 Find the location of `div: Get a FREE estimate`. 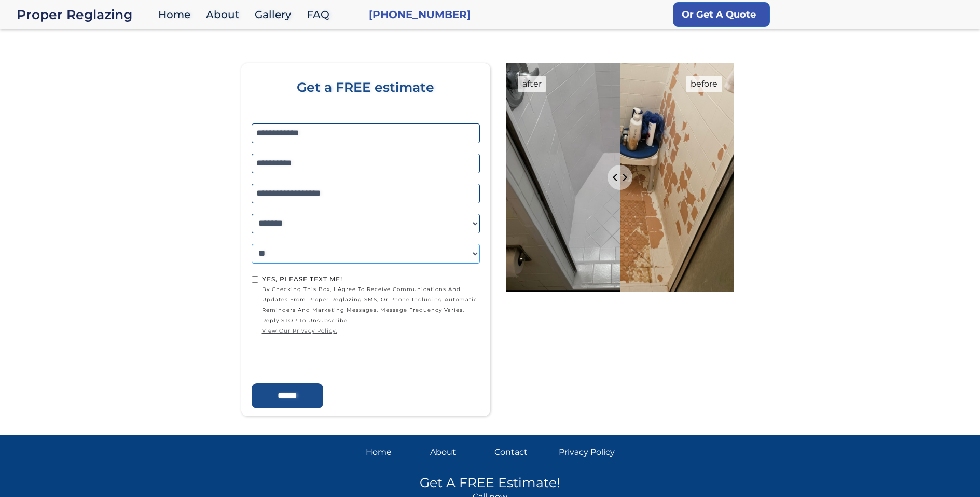

div: Get a FREE estimate is located at coordinates (365, 101).